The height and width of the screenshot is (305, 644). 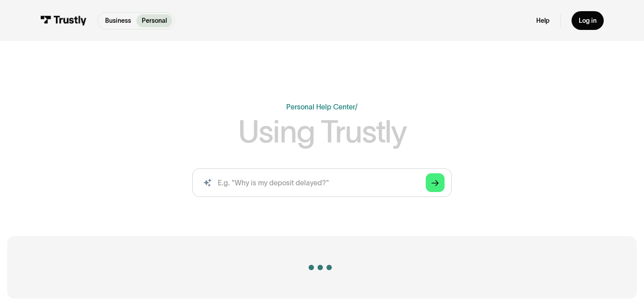 What do you see at coordinates (588, 21) in the screenshot?
I see `a: Log in` at bounding box center [588, 21].